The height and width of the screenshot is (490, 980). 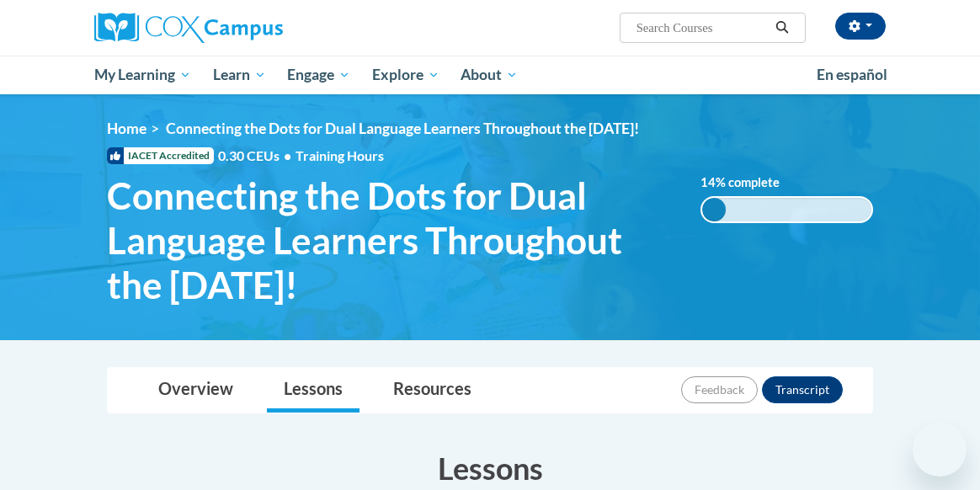 I want to click on a: Lessons, so click(x=313, y=390).